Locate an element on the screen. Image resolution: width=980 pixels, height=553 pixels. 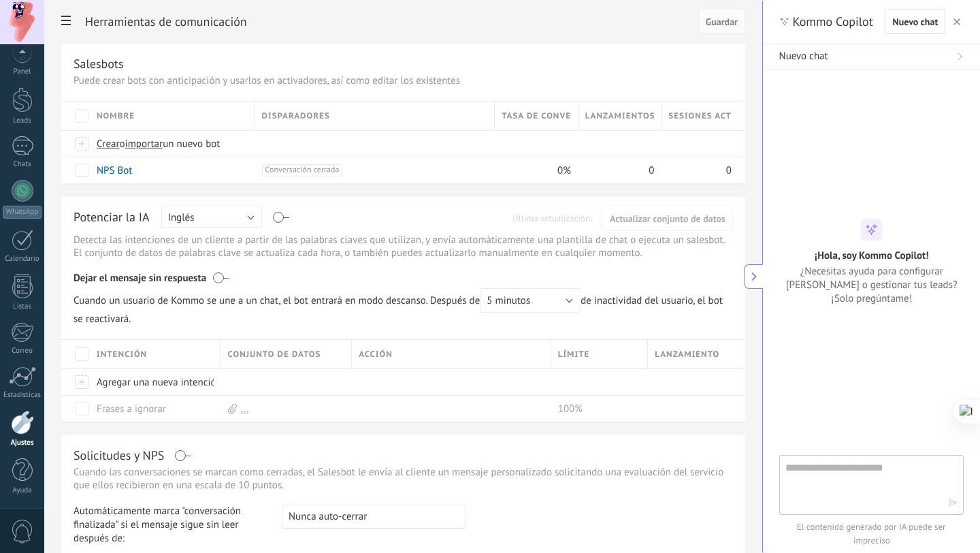
div: Agregar una nueva intención is located at coordinates (152, 382).